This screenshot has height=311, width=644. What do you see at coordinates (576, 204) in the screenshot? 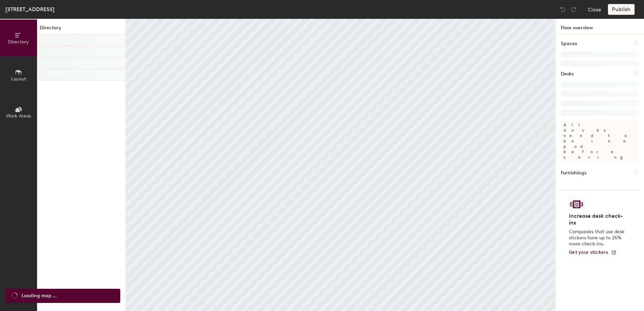
I see `img: Sticker logo` at bounding box center [576, 204].